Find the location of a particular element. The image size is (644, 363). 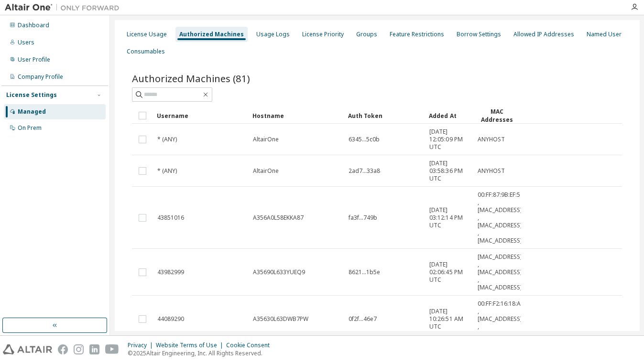

span: A35630L63DWB7PW is located at coordinates (281, 319).